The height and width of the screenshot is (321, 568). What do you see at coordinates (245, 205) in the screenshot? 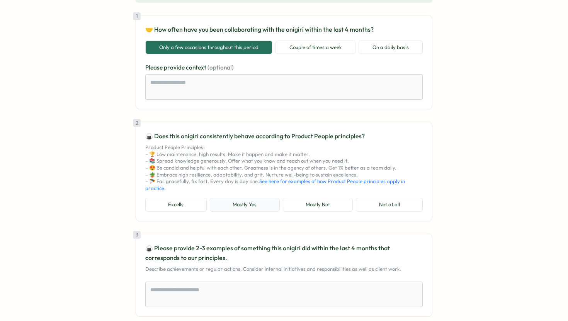
I see `button: Mostly Yes` at bounding box center [245, 205].